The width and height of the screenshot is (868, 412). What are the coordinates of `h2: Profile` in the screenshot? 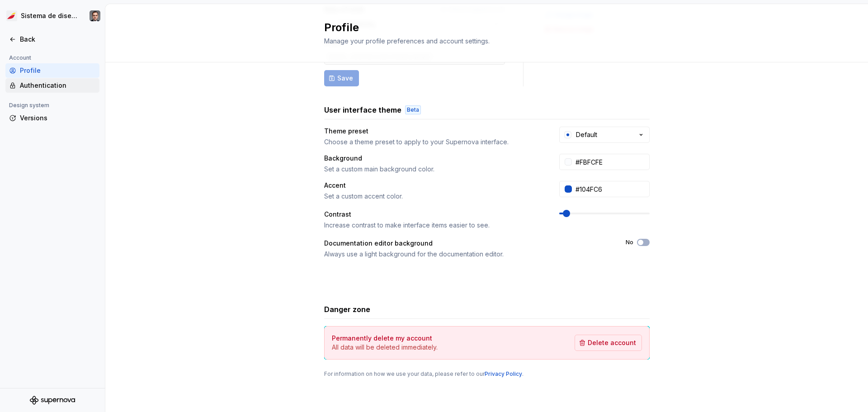 It's located at (482, 28).